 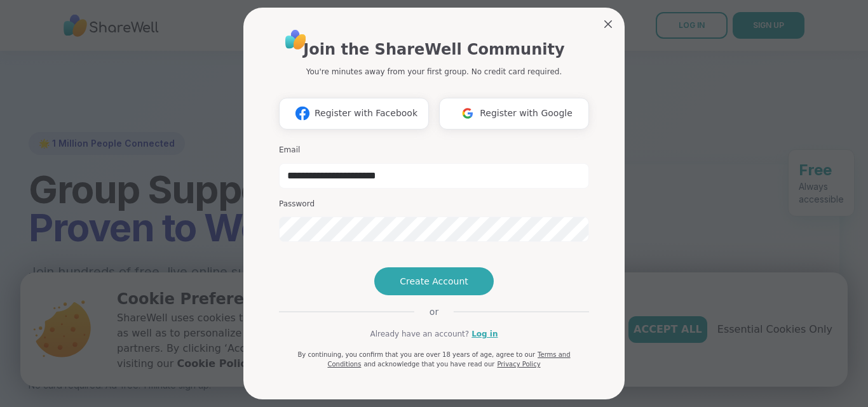 I want to click on button: Register with Google, so click(x=514, y=114).